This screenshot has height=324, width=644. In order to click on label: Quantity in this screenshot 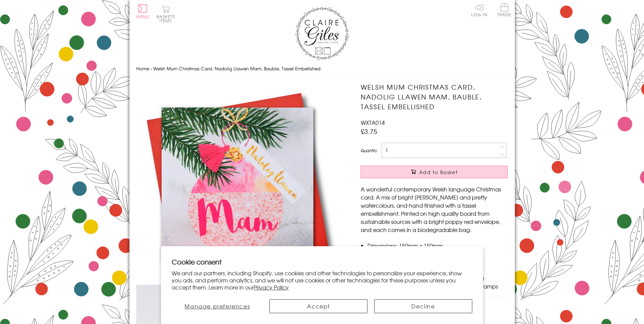, I will do `click(369, 150)`.